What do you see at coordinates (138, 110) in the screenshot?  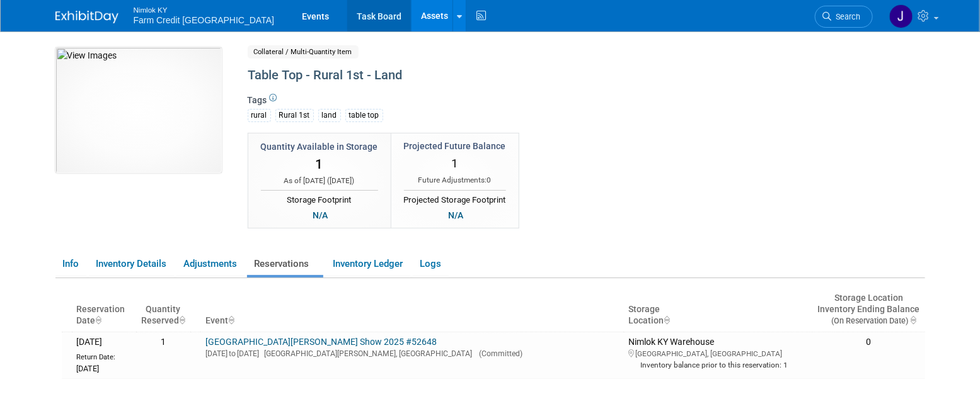 I see `img: View Images` at bounding box center [138, 110].